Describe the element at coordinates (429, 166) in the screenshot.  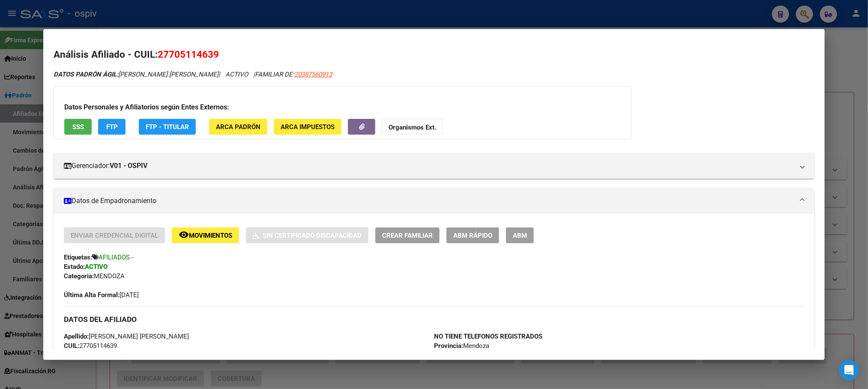
I see `mat-panel-title: Gerenciador:` at that location.